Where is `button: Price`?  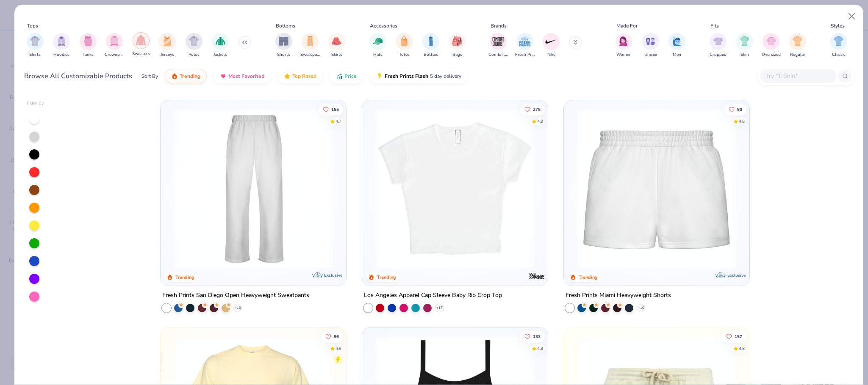
button: Price is located at coordinates (346, 76).